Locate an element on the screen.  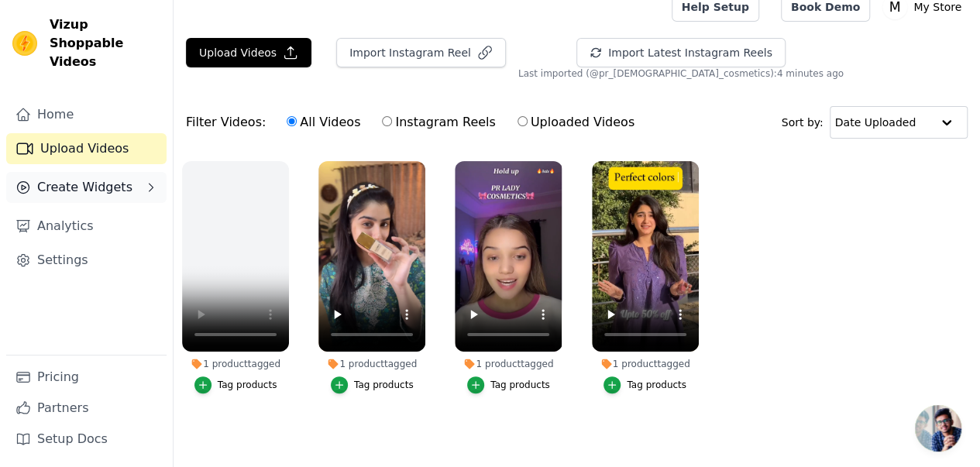
a: Settings is located at coordinates (86, 260).